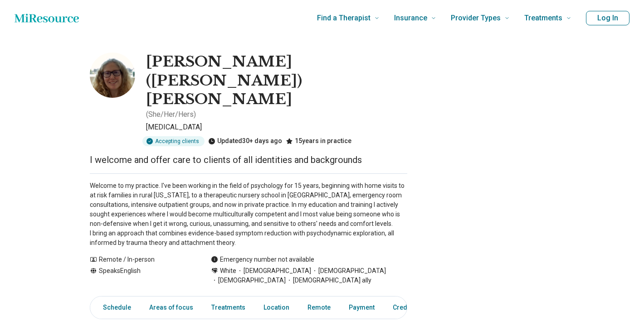 This screenshot has width=644, height=330. I want to click on div: Accepting clients, so click(173, 141).